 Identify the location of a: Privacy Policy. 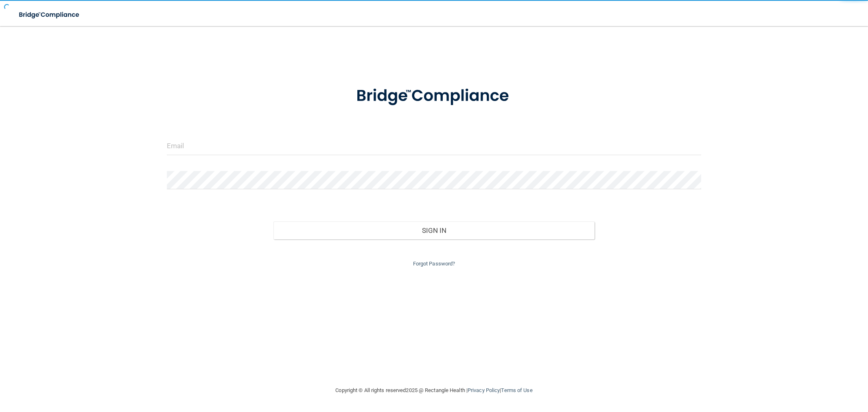
(483, 390).